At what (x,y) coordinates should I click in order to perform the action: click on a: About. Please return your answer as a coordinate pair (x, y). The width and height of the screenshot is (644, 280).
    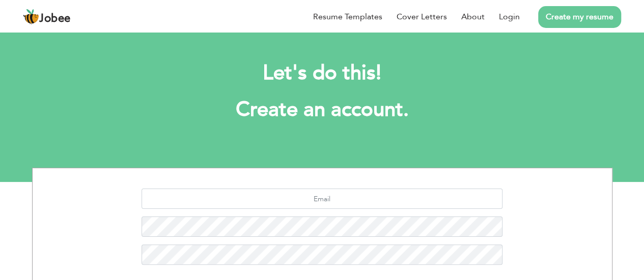
    Looking at the image, I should click on (473, 17).